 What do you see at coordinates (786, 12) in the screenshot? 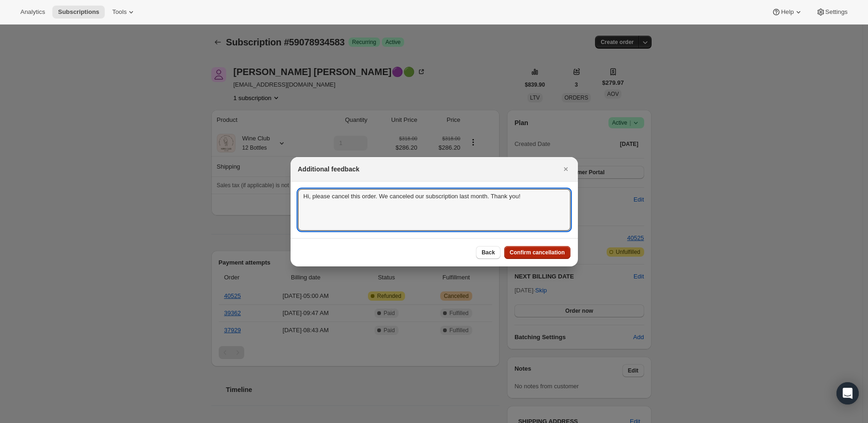
I see `span: Help` at bounding box center [786, 12].